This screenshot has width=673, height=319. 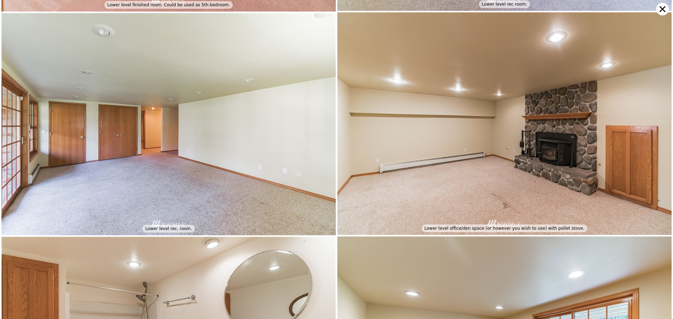 What do you see at coordinates (504, 4) in the screenshot?
I see `div: Lower level rec room.` at bounding box center [504, 4].